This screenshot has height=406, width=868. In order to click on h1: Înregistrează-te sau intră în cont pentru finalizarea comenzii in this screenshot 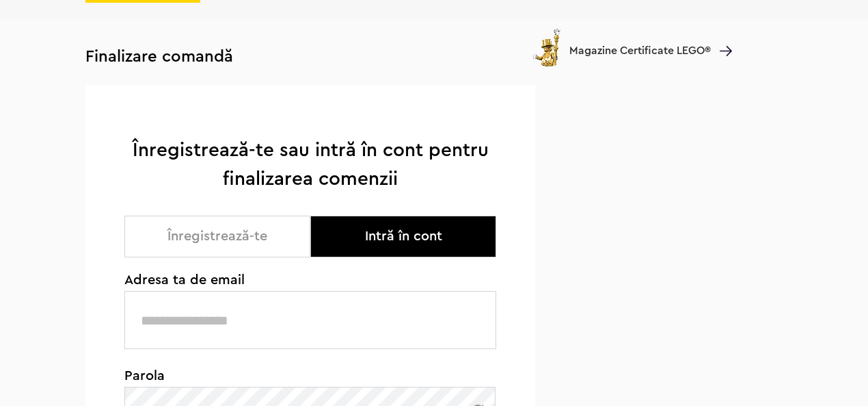, I will do `click(310, 164)`.